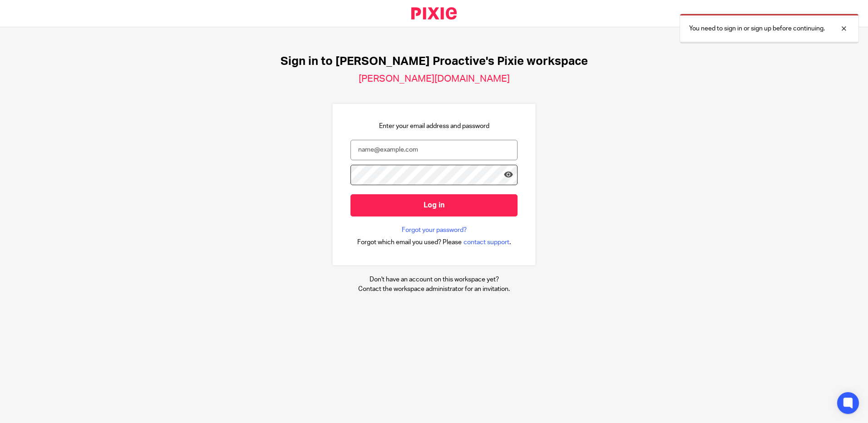 This screenshot has width=868, height=423. What do you see at coordinates (434, 289) in the screenshot?
I see `p: Contact the workspace administrator for an invitation.` at bounding box center [434, 289].